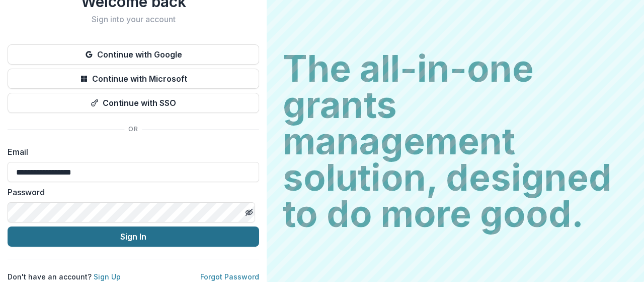 The height and width of the screenshot is (282, 644). Describe the element at coordinates (107, 276) in the screenshot. I see `a: Sign Up` at that location.